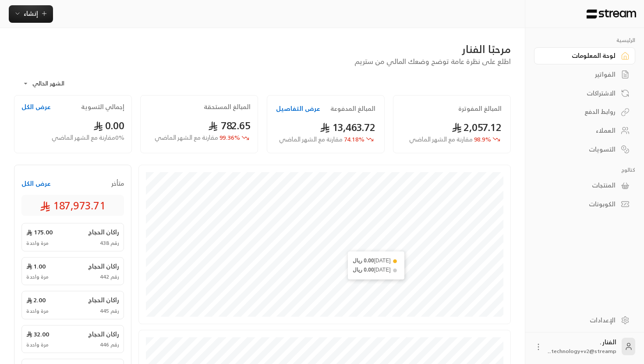 This screenshot has width=644, height=364. What do you see at coordinates (117, 184) in the screenshot?
I see `span: متأخر` at bounding box center [117, 184].